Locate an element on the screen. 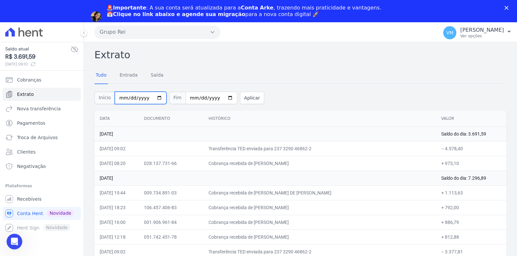 This screenshot has width=517, height=256. span: Início is located at coordinates (105, 98).